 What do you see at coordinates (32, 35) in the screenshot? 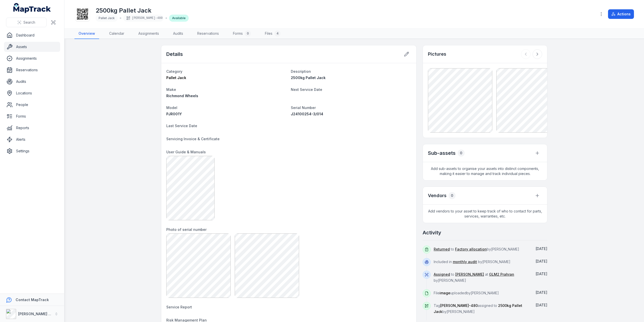
I see `a: Dashboard` at bounding box center [32, 35].